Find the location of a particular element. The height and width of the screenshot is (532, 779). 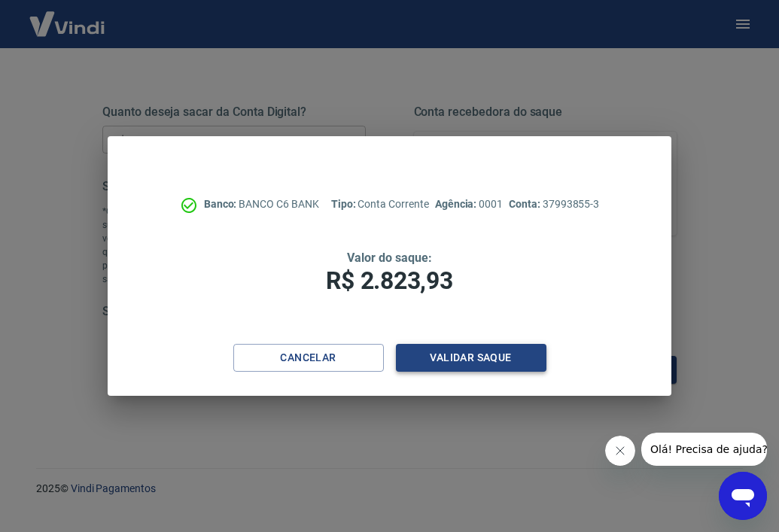

span: Agência: is located at coordinates (456, 203).